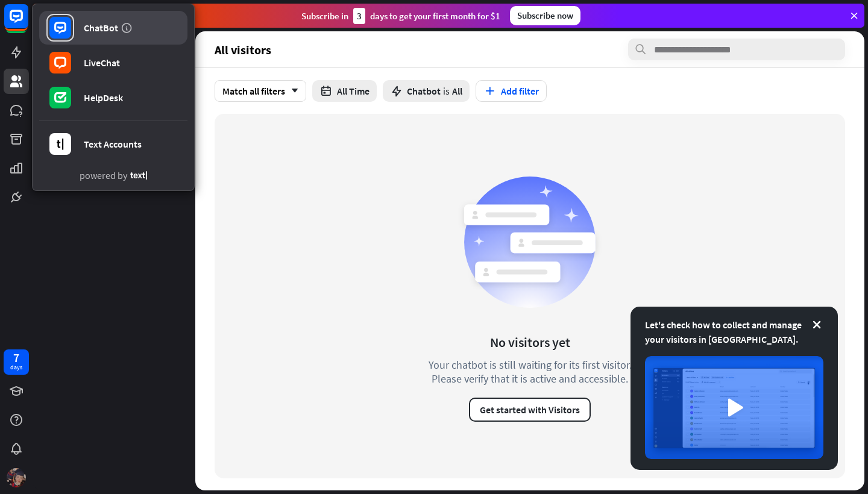 The image size is (868, 494). Describe the element at coordinates (16, 358) in the screenshot. I see `div: 7` at that location.